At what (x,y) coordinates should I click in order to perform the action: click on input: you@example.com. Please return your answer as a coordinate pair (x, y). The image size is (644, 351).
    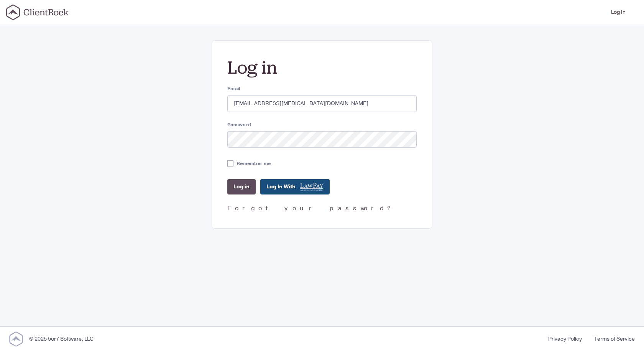
    Looking at the image, I should click on (322, 104).